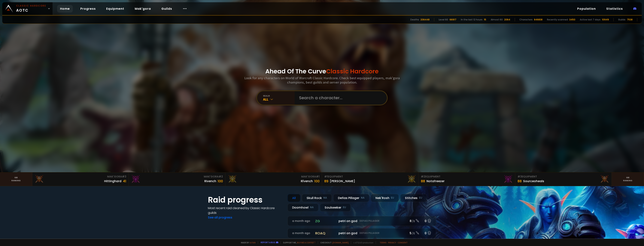  I want to click on a: #2Equipment88Notafreezer, so click(467, 179).